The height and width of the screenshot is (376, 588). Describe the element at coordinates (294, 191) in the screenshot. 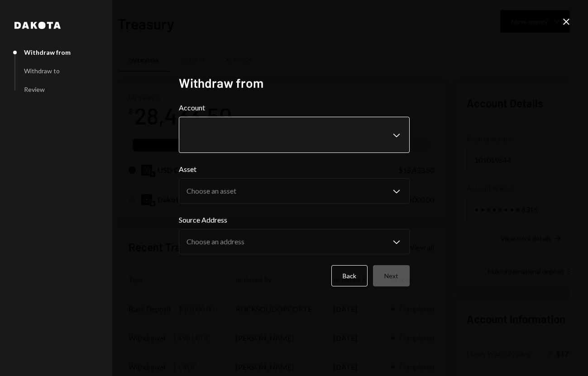

I see `button: Asset` at that location.